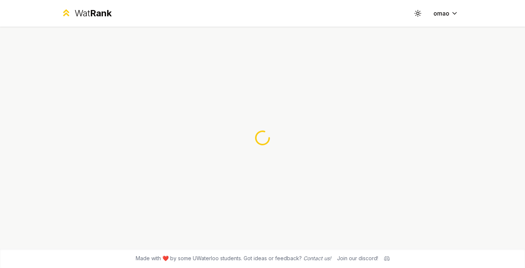 The image size is (525, 268). What do you see at coordinates (93, 13) in the screenshot?
I see `div: Wat` at bounding box center [93, 13].